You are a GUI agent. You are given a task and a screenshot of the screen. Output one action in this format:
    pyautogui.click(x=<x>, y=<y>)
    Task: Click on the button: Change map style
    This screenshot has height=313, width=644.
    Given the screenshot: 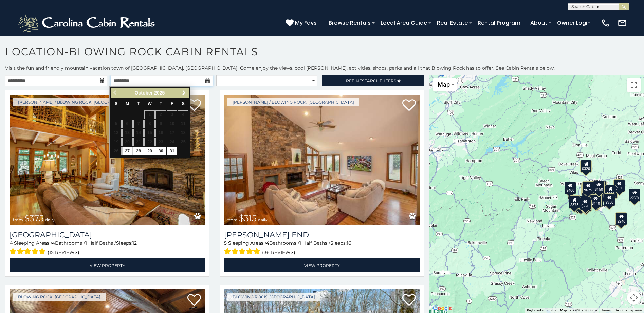 What is the action you would take?
    pyautogui.click(x=444, y=84)
    